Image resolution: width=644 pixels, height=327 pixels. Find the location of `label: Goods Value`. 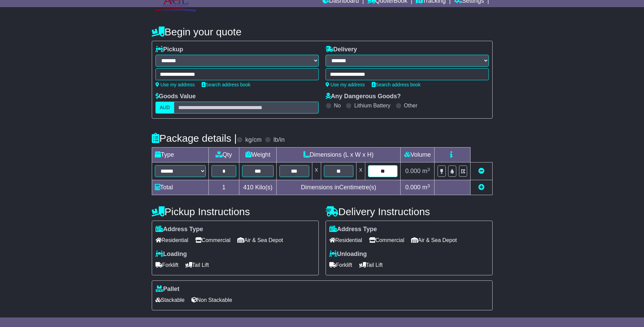

label: Goods Value is located at coordinates (175, 96).